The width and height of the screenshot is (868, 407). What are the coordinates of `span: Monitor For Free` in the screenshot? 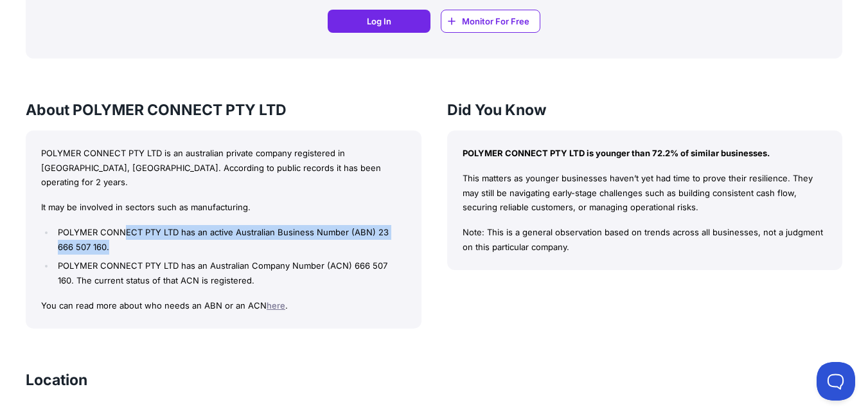 It's located at (495, 21).